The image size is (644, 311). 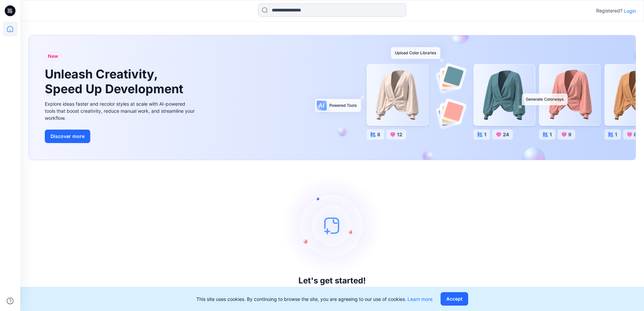 I want to click on h3: Let's get started!, so click(x=332, y=281).